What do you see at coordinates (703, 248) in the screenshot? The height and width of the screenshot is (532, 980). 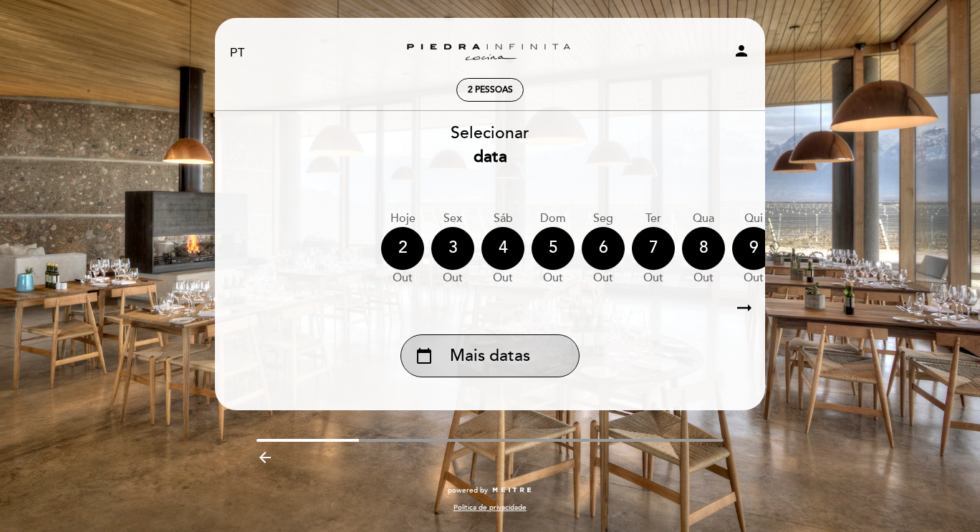 I see `div: 8` at bounding box center [703, 248].